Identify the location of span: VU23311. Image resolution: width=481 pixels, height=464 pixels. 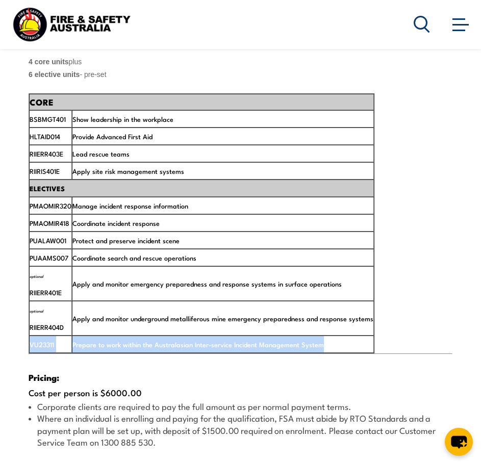
(42, 344).